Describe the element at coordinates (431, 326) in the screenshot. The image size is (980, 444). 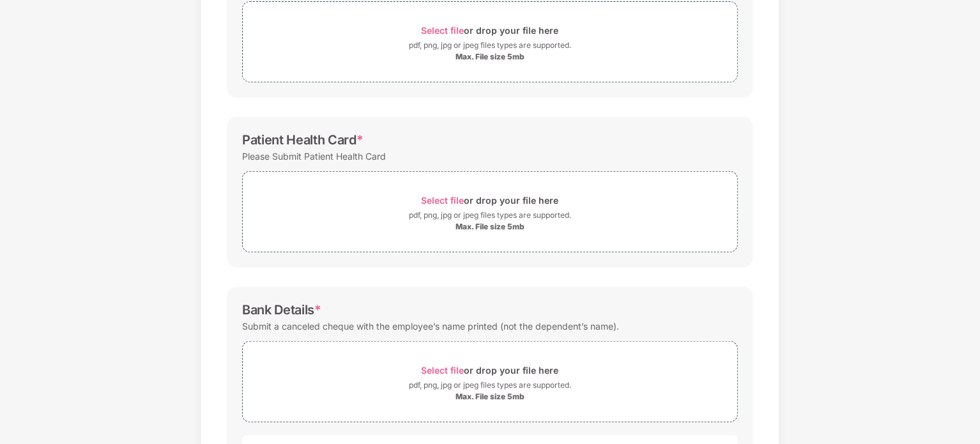
I see `div: Submit a canceled cheque with the employee’s name printed (not the dependent’s name).` at that location.